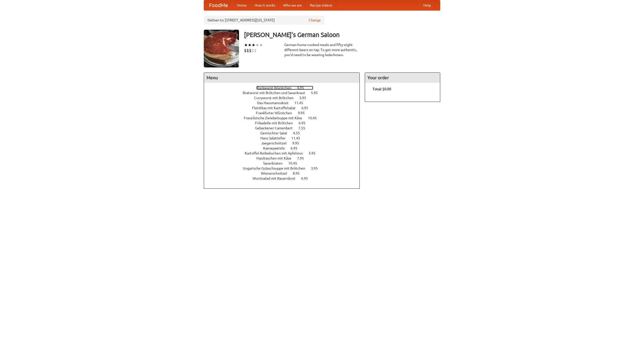 This screenshot has height=356, width=644. What do you see at coordinates (285, 103) in the screenshot?
I see `a: Das Hausmannskost 11.45` at bounding box center [285, 103].